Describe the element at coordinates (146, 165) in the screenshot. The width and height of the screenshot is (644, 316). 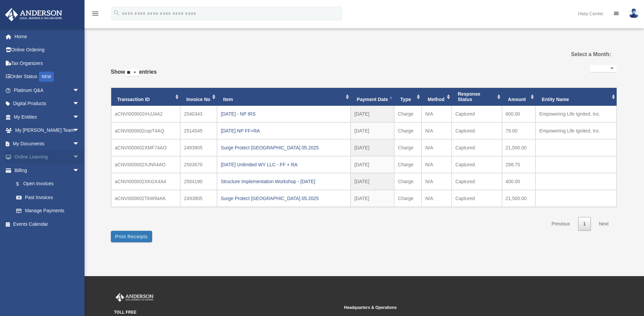
I see `td: aCNVI000002XJNh4AO` at that location.